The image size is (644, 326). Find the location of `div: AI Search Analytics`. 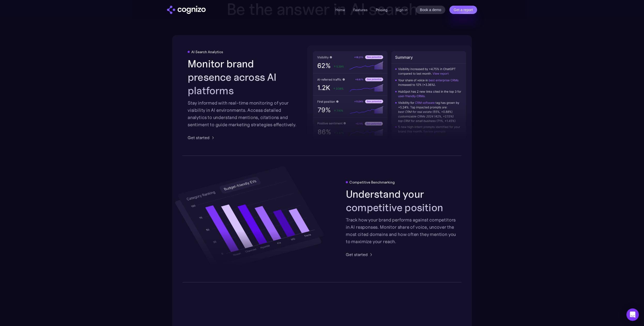

div: AI Search Analytics is located at coordinates (207, 52).